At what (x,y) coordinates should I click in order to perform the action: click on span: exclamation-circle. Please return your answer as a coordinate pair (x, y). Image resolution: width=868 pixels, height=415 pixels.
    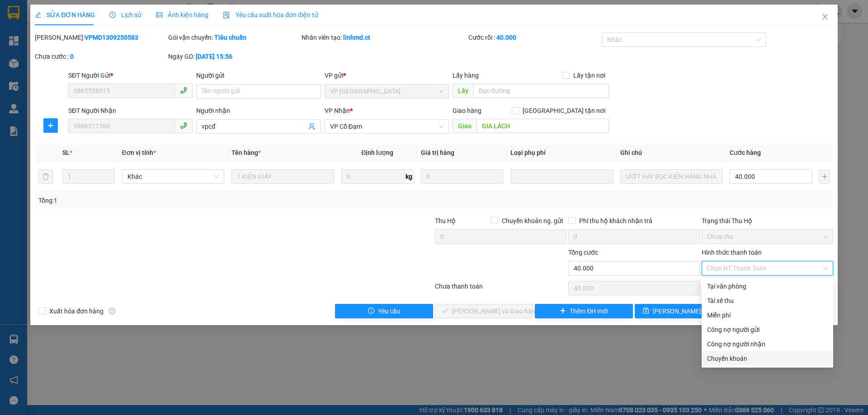
    Looking at the image, I should click on (371, 311).